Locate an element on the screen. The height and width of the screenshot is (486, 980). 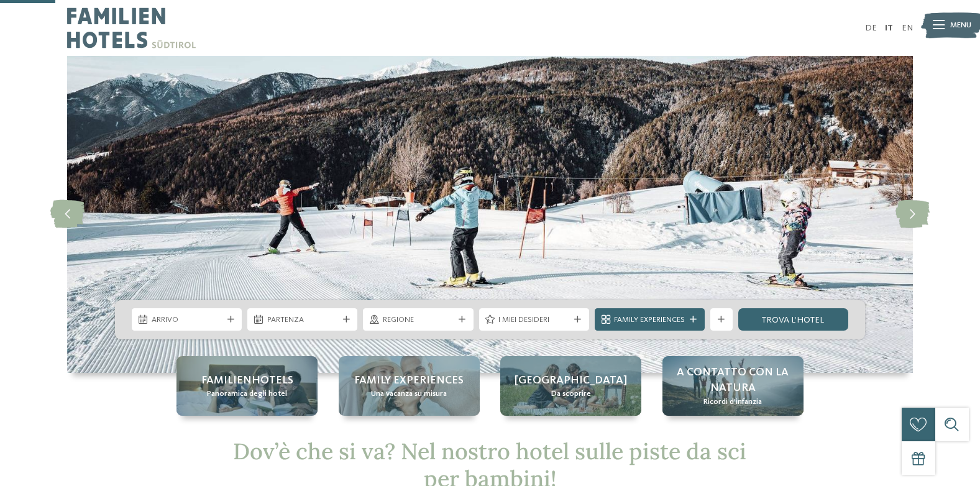
span: I miei desideri is located at coordinates (534, 320).